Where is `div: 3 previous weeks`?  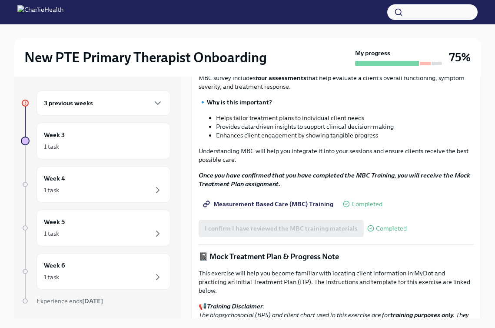 div: 3 previous weeks is located at coordinates (103, 103).